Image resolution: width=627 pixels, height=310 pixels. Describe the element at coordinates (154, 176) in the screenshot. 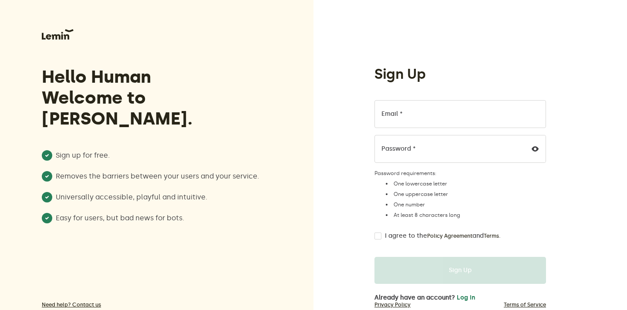

I see `li: Removes the barriers between your users and your service.` at that location.